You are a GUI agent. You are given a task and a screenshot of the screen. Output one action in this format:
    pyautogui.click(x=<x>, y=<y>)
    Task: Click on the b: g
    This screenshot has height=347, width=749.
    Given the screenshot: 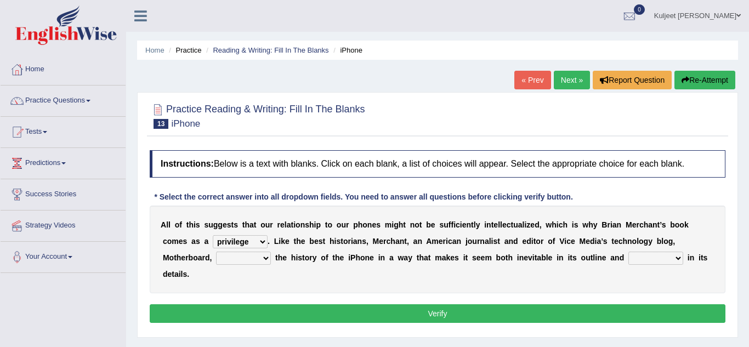 What is the action you would take?
    pyautogui.click(x=646, y=241)
    